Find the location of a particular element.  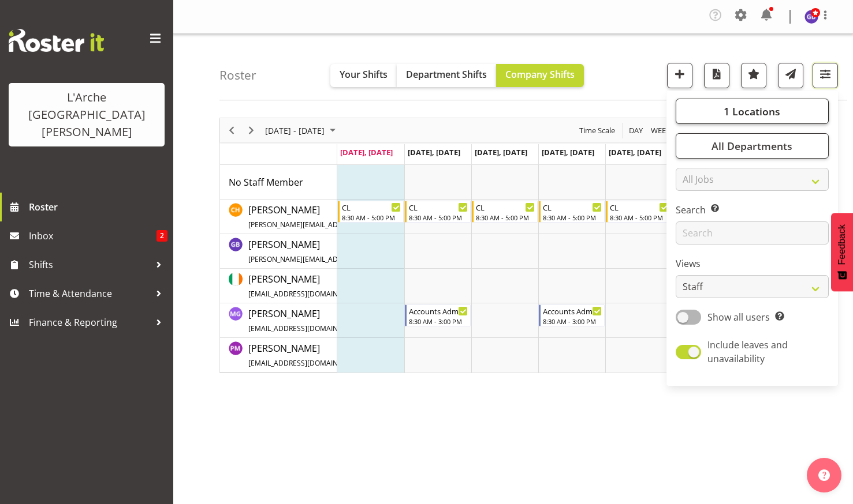

div: Michelle Gillard"s event - Accounts Admin Begin From Tuesday, September 2, 2025 at 8:30:00 AM GMT... is located at coordinates (438, 316).